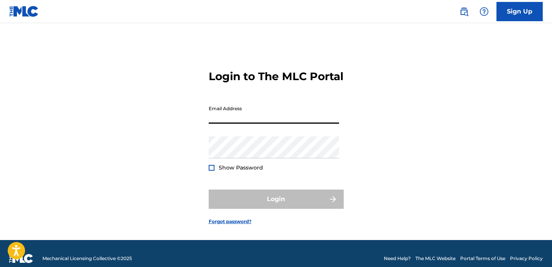 The height and width of the screenshot is (267, 552). Describe the element at coordinates (24, 11) in the screenshot. I see `img: MLC Logo` at that location.